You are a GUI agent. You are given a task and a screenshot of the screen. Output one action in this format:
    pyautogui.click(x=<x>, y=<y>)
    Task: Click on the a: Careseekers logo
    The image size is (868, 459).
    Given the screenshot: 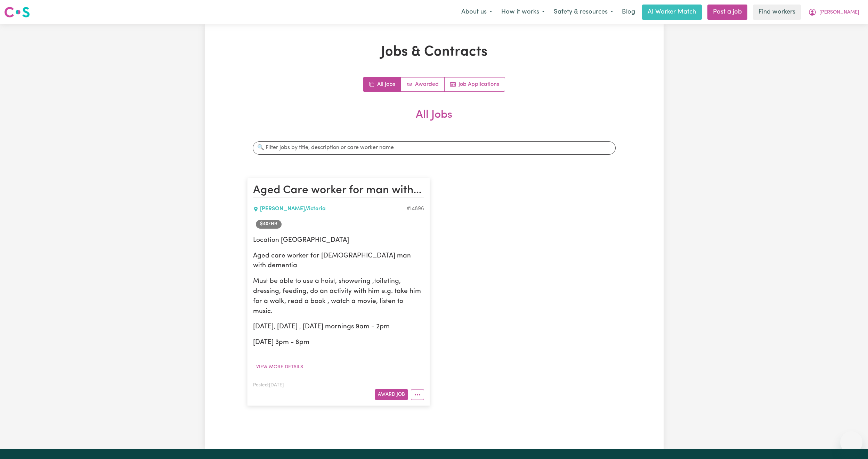 What is the action you would take?
    pyautogui.click(x=17, y=12)
    